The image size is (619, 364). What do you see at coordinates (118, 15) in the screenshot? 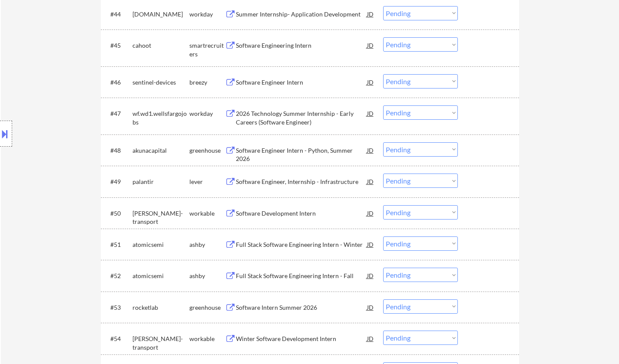
I see `div: #44` at bounding box center [118, 15].